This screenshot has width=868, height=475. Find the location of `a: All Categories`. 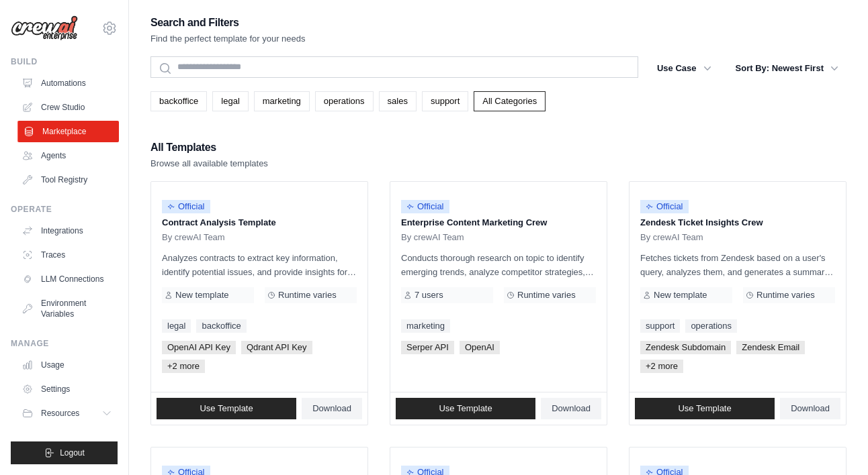

a: All Categories is located at coordinates (509, 101).